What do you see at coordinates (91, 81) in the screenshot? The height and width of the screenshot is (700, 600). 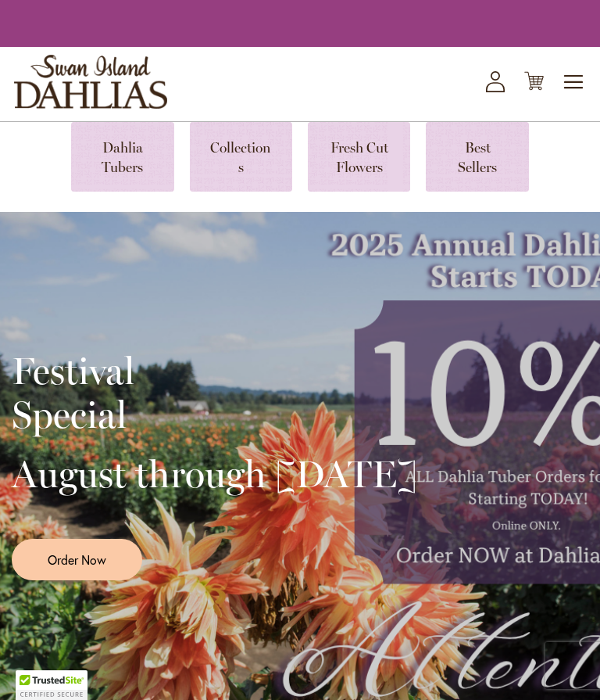 I see `a: store logo` at bounding box center [91, 81].